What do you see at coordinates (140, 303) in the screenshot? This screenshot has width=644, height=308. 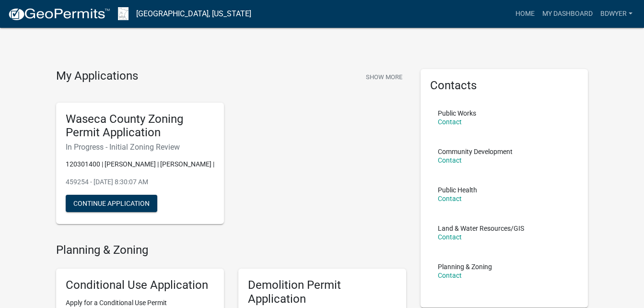 I see `p: Apply for a Conditional Use Permit` at bounding box center [140, 303].